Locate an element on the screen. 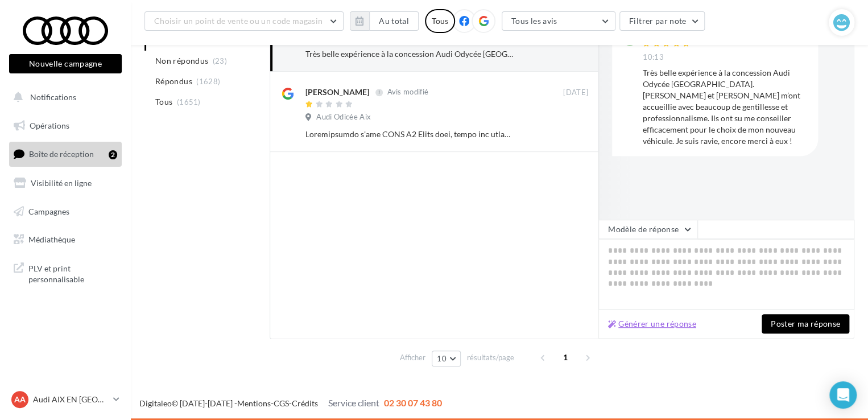 Image resolution: width=868 pixels, height=420 pixels. div: Tous is located at coordinates (439, 21).